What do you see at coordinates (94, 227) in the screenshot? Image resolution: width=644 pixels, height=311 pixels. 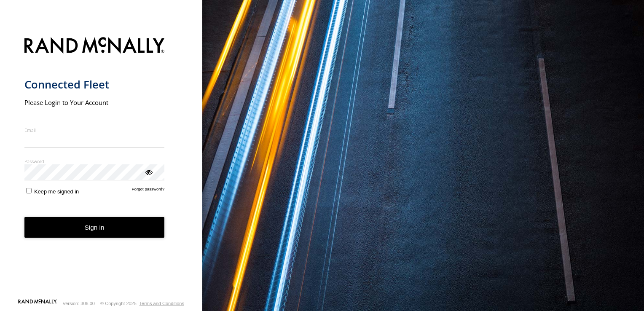 I see `button: Sign in` at bounding box center [94, 227].